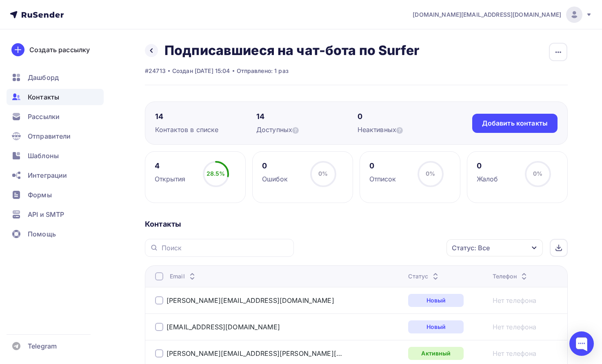 The image size is (602, 364). Describe the element at coordinates (436, 353) in the screenshot. I see `div: Активный` at that location.